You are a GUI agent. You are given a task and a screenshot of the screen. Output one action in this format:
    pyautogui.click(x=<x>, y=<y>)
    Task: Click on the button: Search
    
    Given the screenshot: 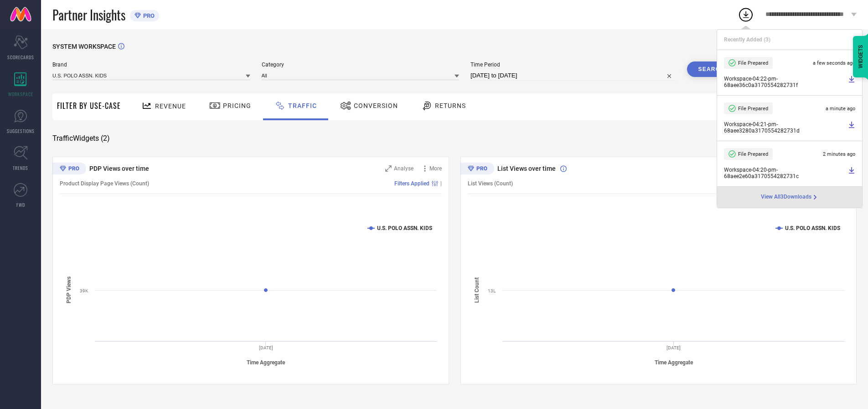 What is the action you would take?
    pyautogui.click(x=712, y=69)
    